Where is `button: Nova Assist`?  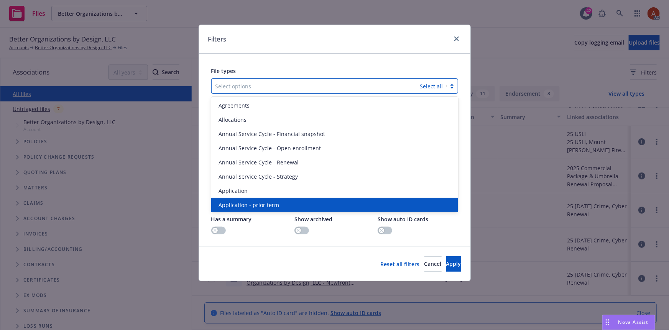 button: Nova Assist is located at coordinates (629, 322).